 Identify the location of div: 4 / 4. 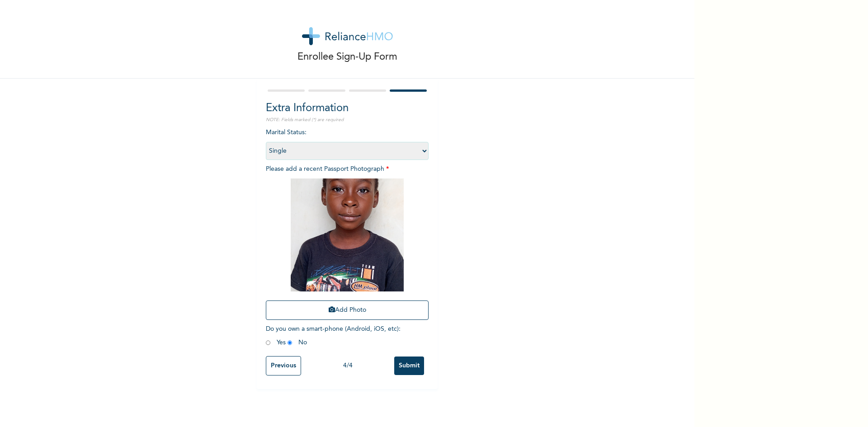
(348, 365).